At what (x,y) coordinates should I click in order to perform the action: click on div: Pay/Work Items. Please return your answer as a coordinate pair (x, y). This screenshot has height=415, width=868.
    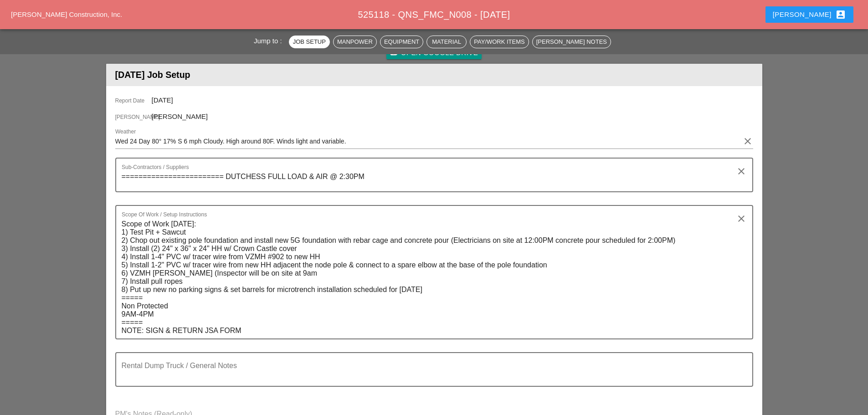
    Looking at the image, I should click on (499, 42).